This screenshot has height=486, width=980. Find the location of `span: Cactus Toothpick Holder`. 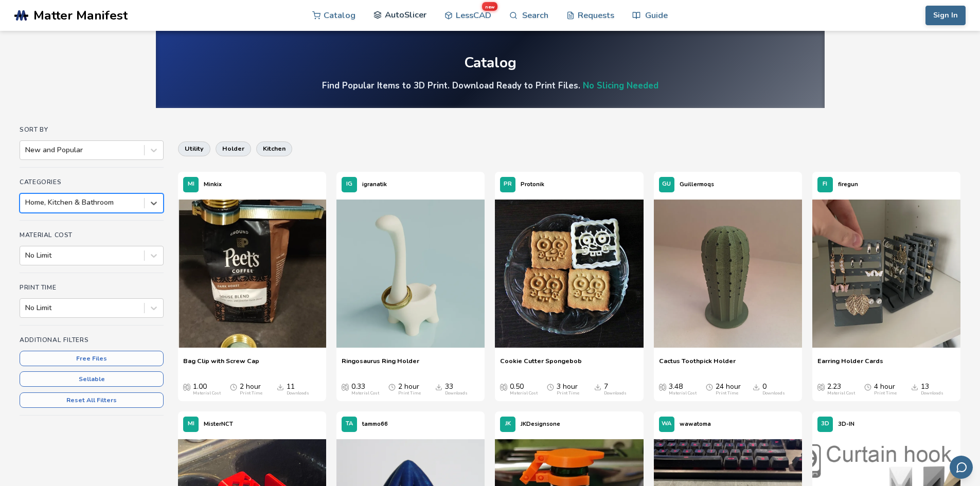

span: Cactus Toothpick Holder is located at coordinates (697, 364).